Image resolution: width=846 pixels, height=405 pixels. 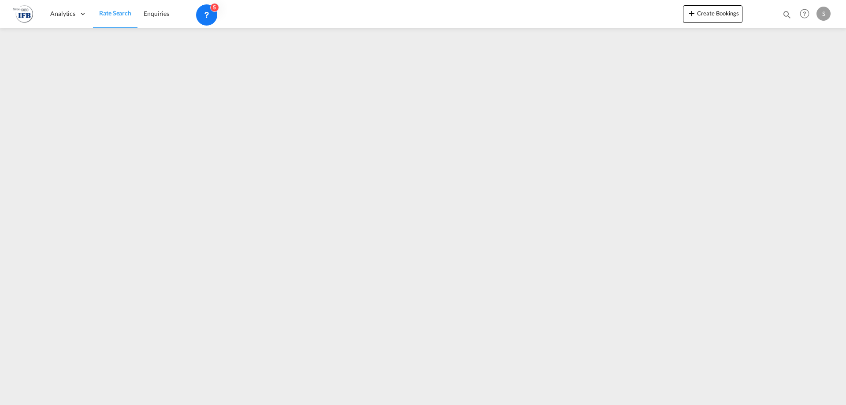 What do you see at coordinates (691, 13) in the screenshot?
I see `md-icon: icon-plus 400-fg` at bounding box center [691, 13].